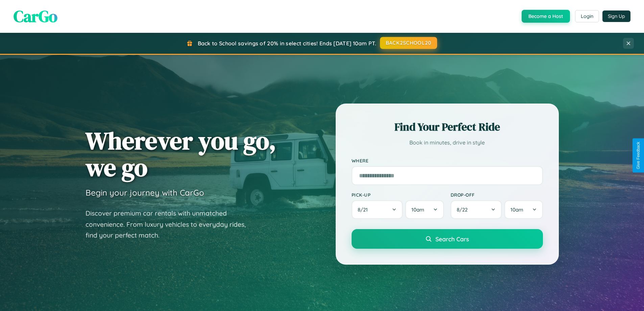 Image resolution: width=644 pixels, height=311 pixels. Describe the element at coordinates (586, 16) in the screenshot. I see `button: Login` at that location.